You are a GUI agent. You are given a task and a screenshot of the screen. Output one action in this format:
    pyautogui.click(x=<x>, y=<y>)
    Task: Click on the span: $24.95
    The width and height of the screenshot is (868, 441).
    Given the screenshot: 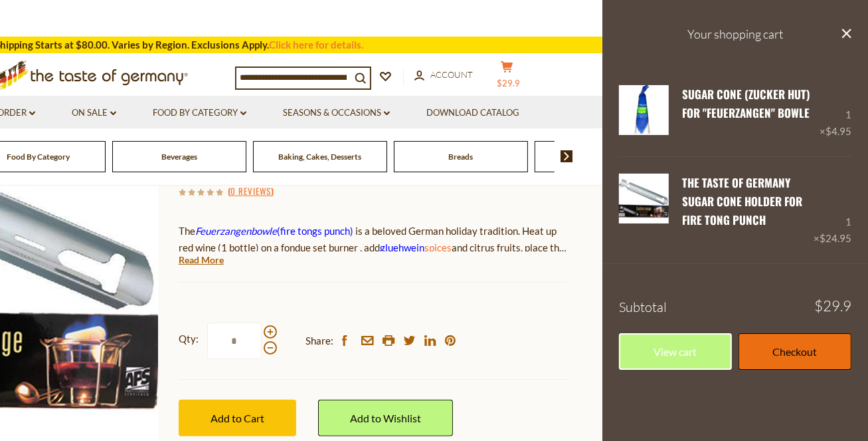 What is the action you would take?
    pyautogui.click(x=835, y=238)
    